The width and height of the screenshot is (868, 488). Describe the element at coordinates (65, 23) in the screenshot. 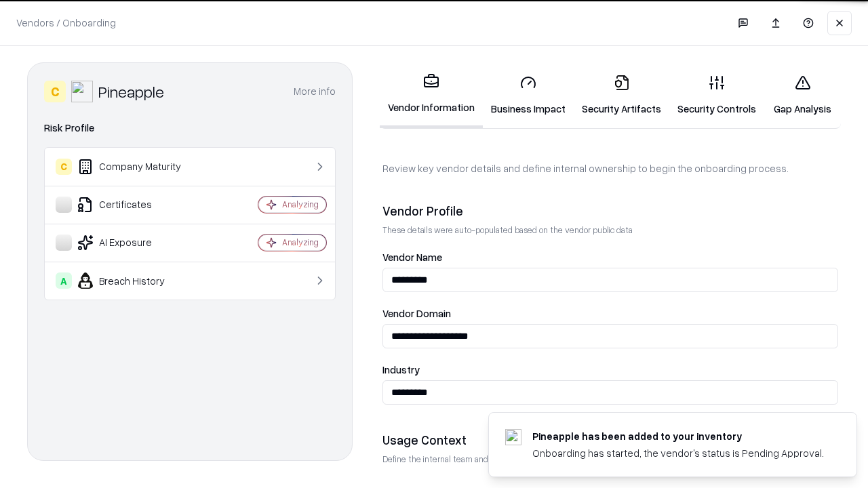

I see `p: Vendors / Onboarding` at that location.